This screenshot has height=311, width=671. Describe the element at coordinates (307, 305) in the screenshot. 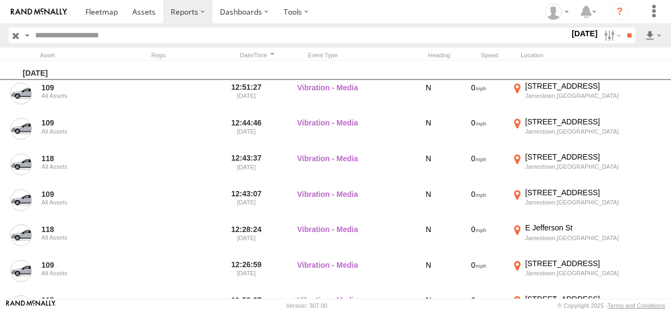

I see `div: Version: 307.00` at that location.